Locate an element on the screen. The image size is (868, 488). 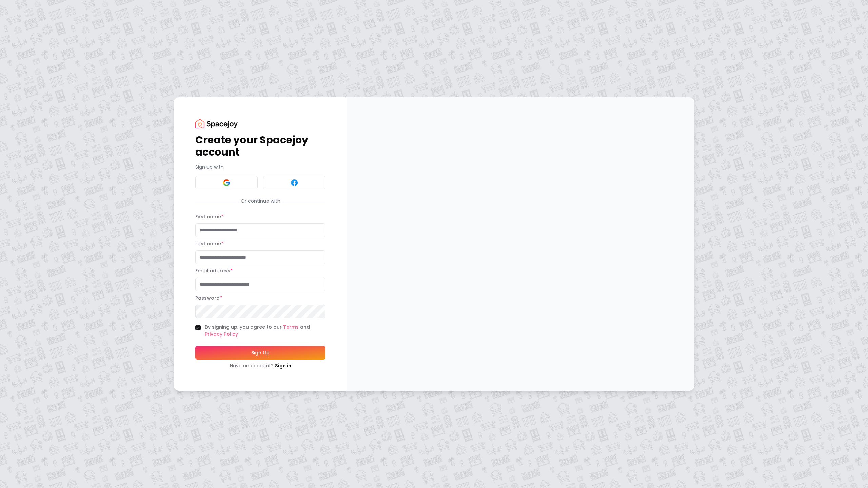
a: Terms is located at coordinates (291, 327).